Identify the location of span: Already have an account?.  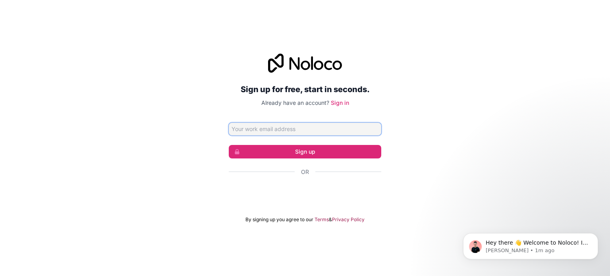
(295, 102).